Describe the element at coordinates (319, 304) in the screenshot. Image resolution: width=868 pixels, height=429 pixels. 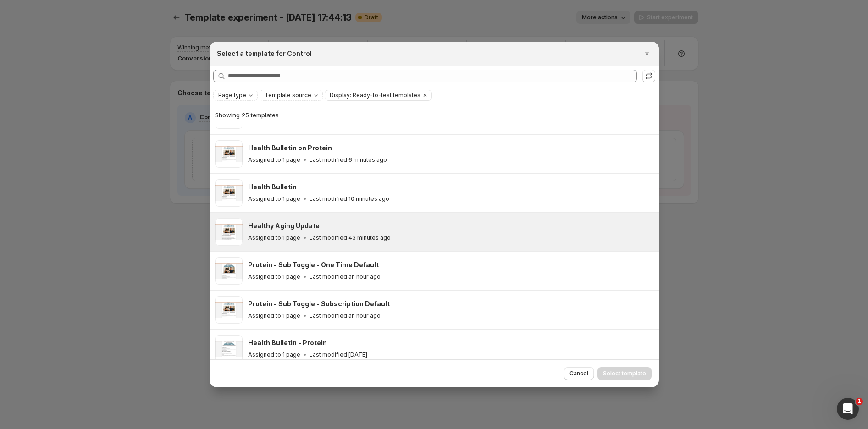
I see `h3: Protein - Sub Toggle - Subscription Default` at that location.